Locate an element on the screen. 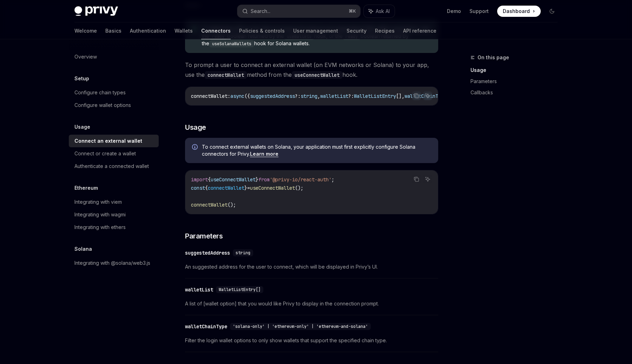  a: Connect an external wallet is located at coordinates (113, 141).